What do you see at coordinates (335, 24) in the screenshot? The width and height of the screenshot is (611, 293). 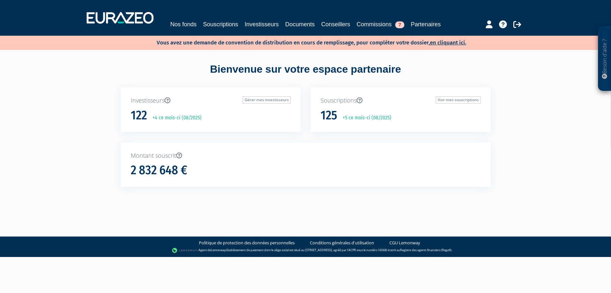 I see `a: Conseillers` at bounding box center [335, 24].